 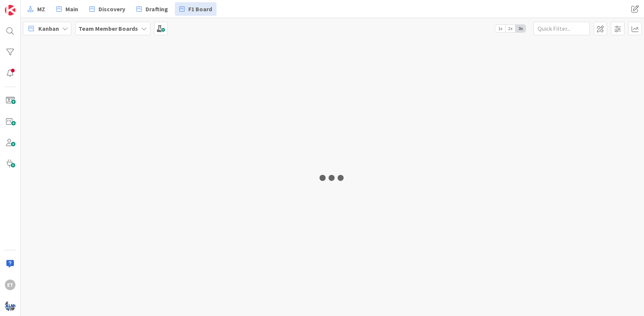 What do you see at coordinates (10, 285) in the screenshot?
I see `div: ET` at bounding box center [10, 285].